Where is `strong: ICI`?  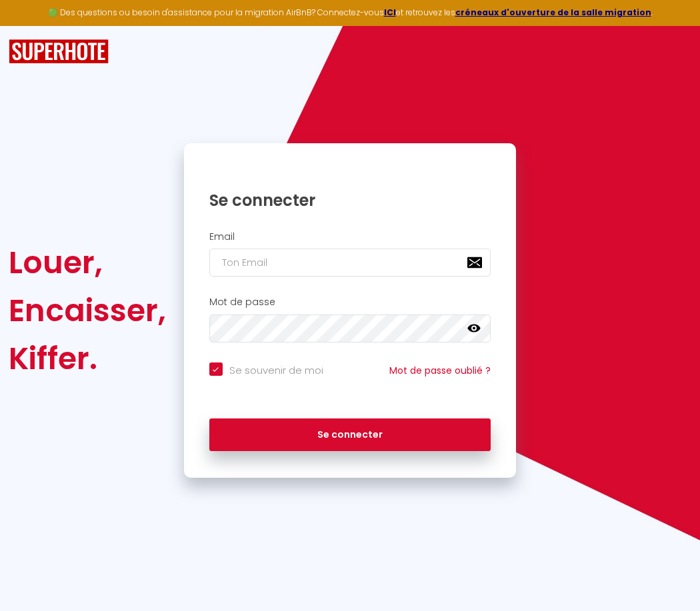
strong: ICI is located at coordinates (390, 12).